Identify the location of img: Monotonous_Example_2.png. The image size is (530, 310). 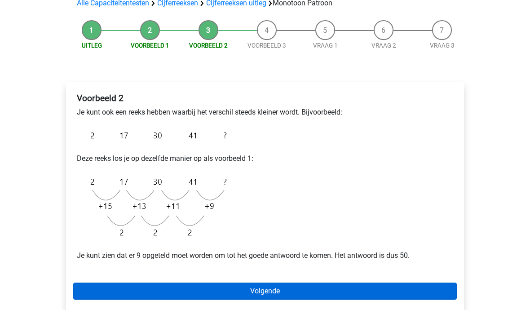
(154, 136).